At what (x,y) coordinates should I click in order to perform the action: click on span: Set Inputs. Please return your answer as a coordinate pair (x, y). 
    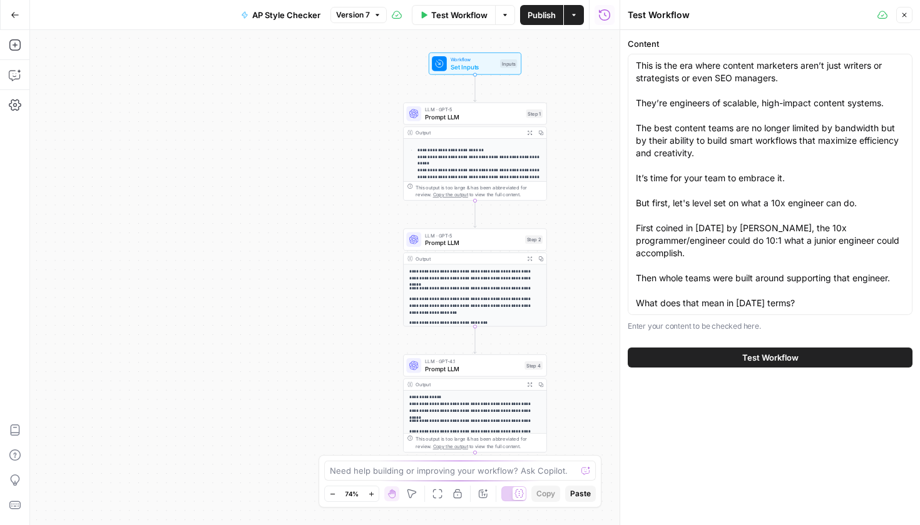
    Looking at the image, I should click on (473, 67).